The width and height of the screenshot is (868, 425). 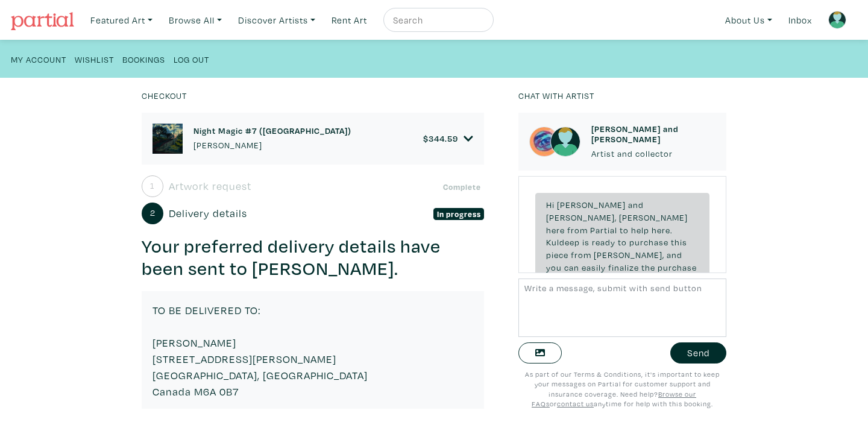 I want to click on span: easily, so click(x=594, y=267).